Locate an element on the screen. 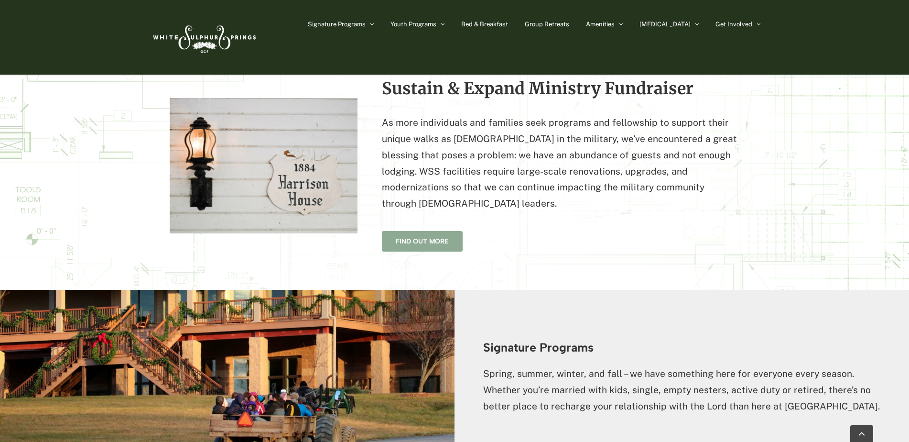 Image resolution: width=909 pixels, height=442 pixels. span: Find Out More is located at coordinates (422, 241).